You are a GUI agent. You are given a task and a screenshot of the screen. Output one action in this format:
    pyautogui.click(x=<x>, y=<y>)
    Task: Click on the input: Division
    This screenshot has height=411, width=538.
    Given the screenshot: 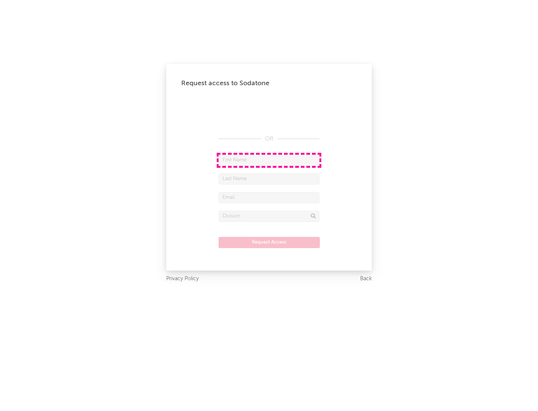 What is the action you would take?
    pyautogui.click(x=269, y=216)
    